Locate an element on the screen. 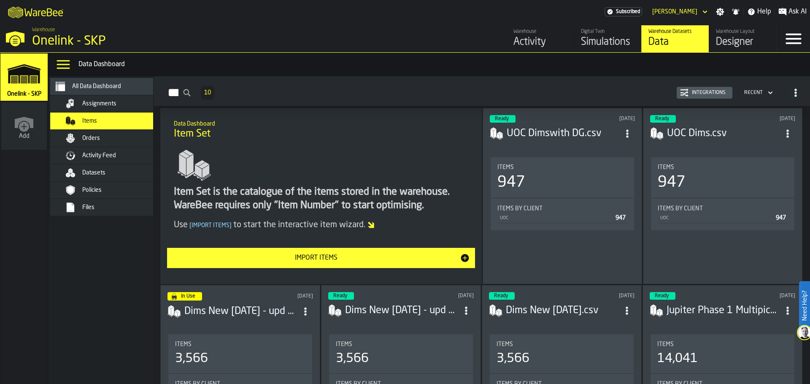 This screenshot has height=384, width=810. span: All Data Dashboard is located at coordinates (97, 86).